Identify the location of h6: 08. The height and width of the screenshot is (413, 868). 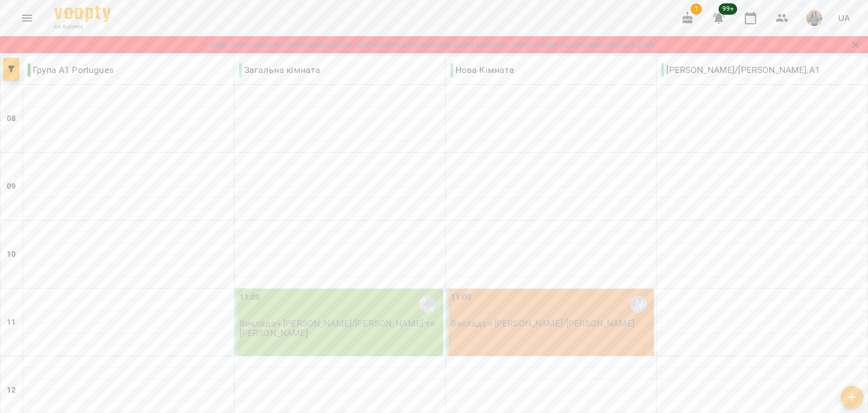
(11, 119).